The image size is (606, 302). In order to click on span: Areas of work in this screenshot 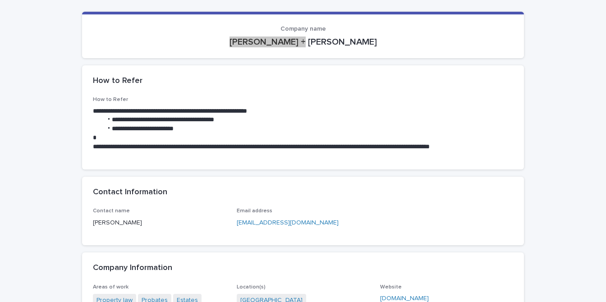, I will do `click(110, 287)`.